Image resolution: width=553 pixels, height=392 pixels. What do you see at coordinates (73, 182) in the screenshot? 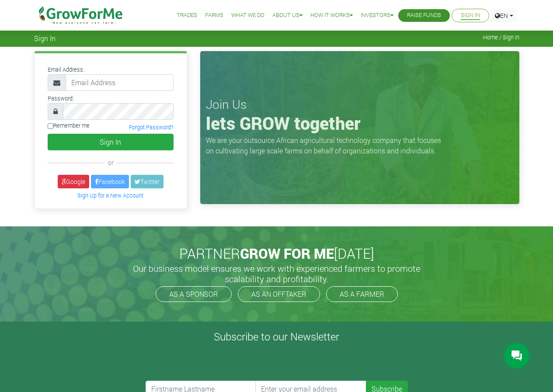
I see `a: Google` at bounding box center [73, 182].